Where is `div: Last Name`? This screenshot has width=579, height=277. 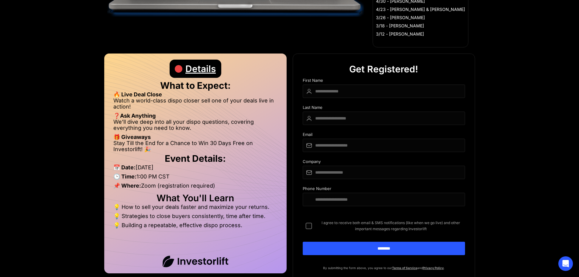 div: Last Name is located at coordinates (384, 108).